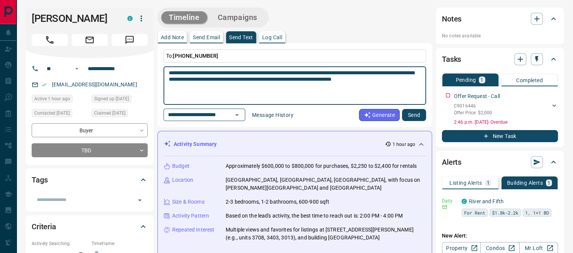 The width and height of the screenshot is (573, 253). What do you see at coordinates (451, 59) in the screenshot?
I see `h2: Tasks` at bounding box center [451, 59].